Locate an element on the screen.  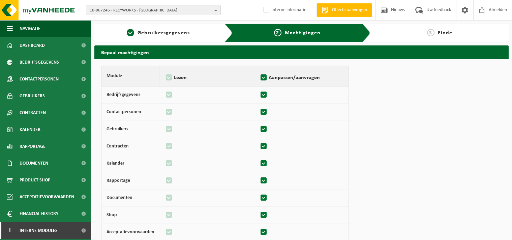
span: Dashboard is located at coordinates (32, 46).